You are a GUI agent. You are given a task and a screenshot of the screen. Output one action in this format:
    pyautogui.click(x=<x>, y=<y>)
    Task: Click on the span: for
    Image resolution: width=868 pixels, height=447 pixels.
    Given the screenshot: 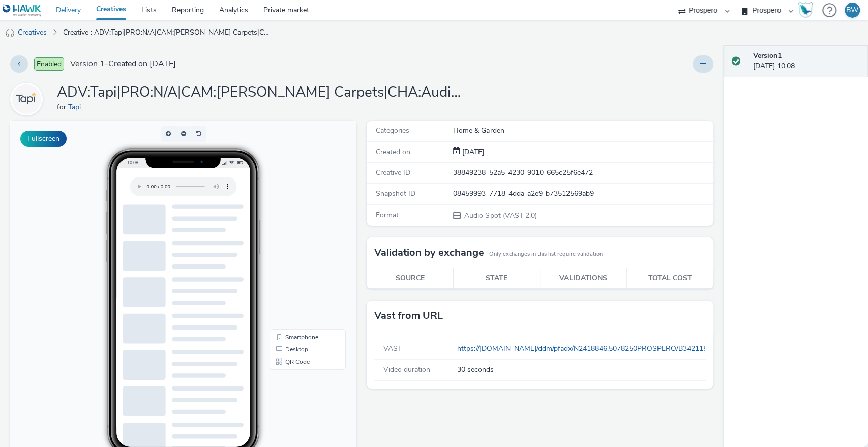 What is the action you would take?
    pyautogui.click(x=63, y=107)
    